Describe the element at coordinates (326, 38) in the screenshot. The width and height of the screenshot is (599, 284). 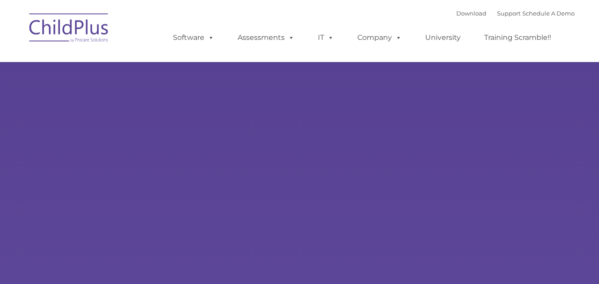
I see `a: IT` at that location.